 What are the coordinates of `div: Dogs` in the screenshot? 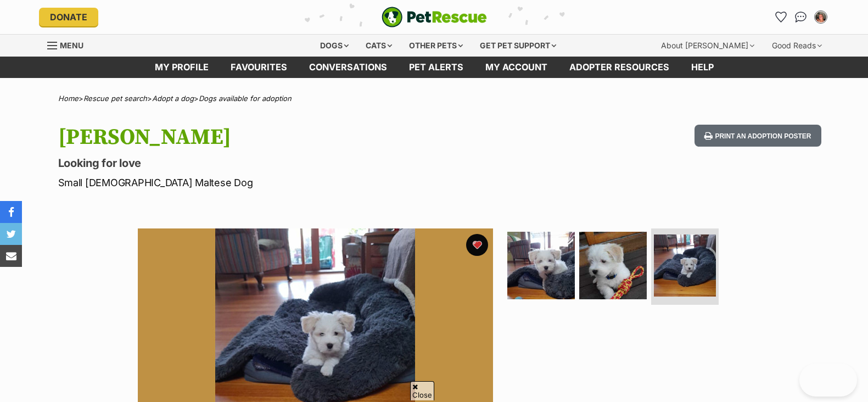 It's located at (335, 45).